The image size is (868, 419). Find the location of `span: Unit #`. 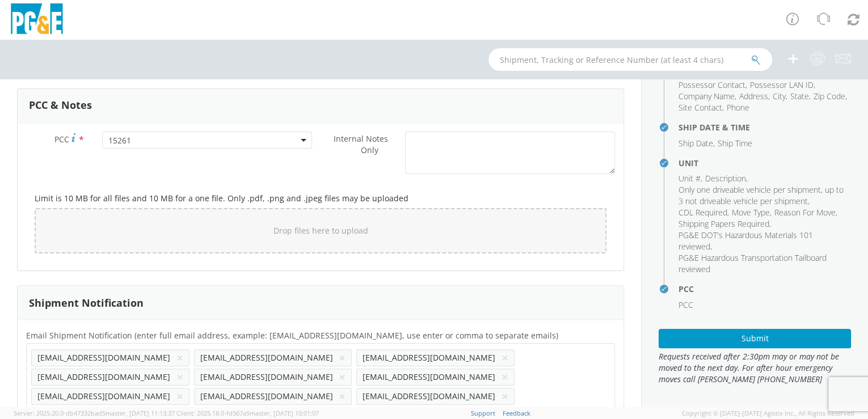

span: Unit # is located at coordinates (689, 178).